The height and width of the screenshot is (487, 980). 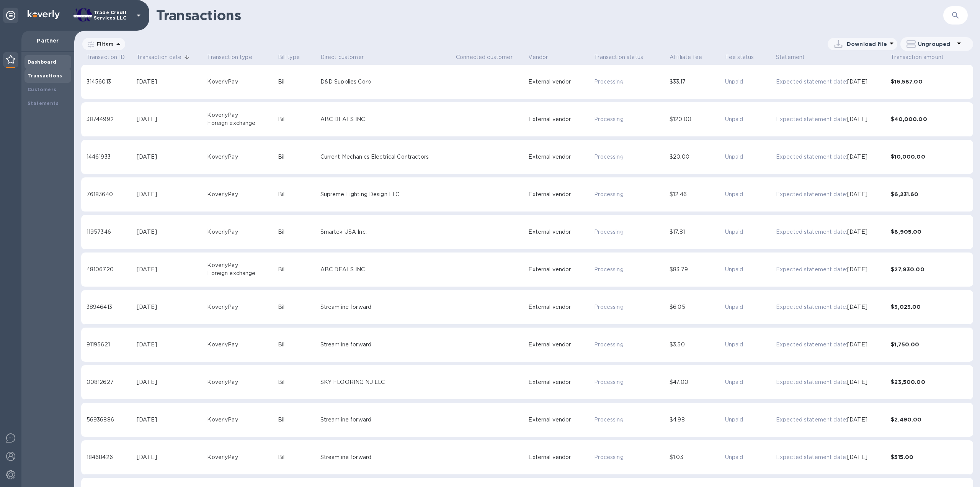 I want to click on div: $20.00, so click(x=695, y=157).